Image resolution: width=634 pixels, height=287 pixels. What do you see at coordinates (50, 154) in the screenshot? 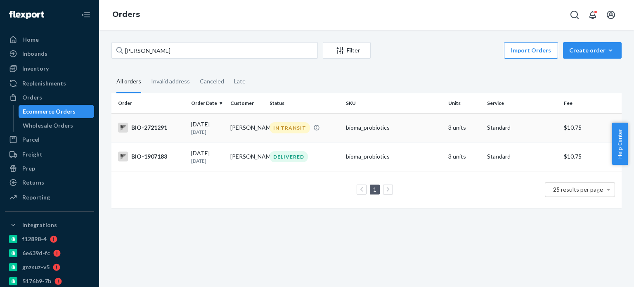
I see `a: Freight` at bounding box center [50, 154].